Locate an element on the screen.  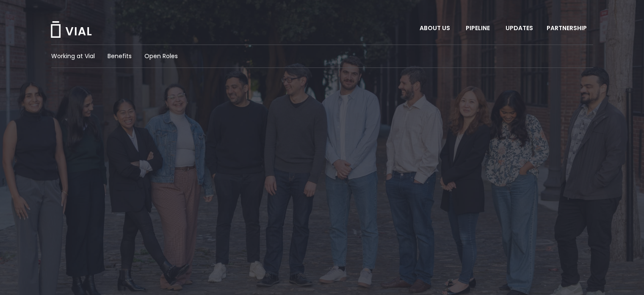
span: Benefits is located at coordinates (119, 56).